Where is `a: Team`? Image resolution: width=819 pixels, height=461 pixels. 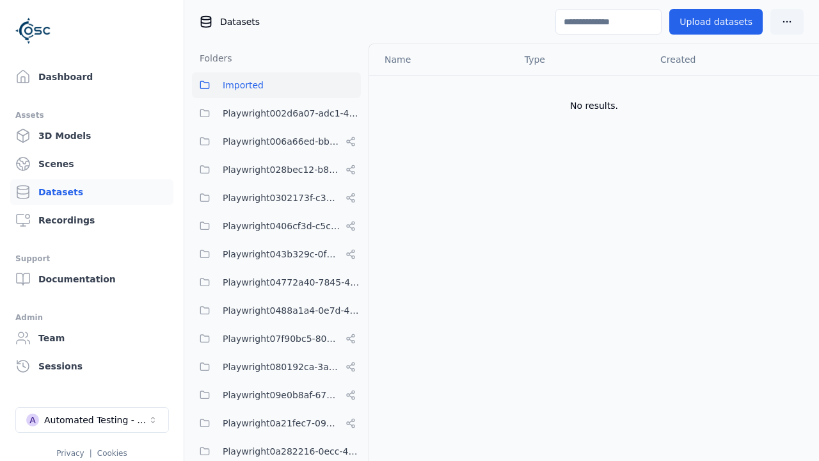 a: Team is located at coordinates (91, 338).